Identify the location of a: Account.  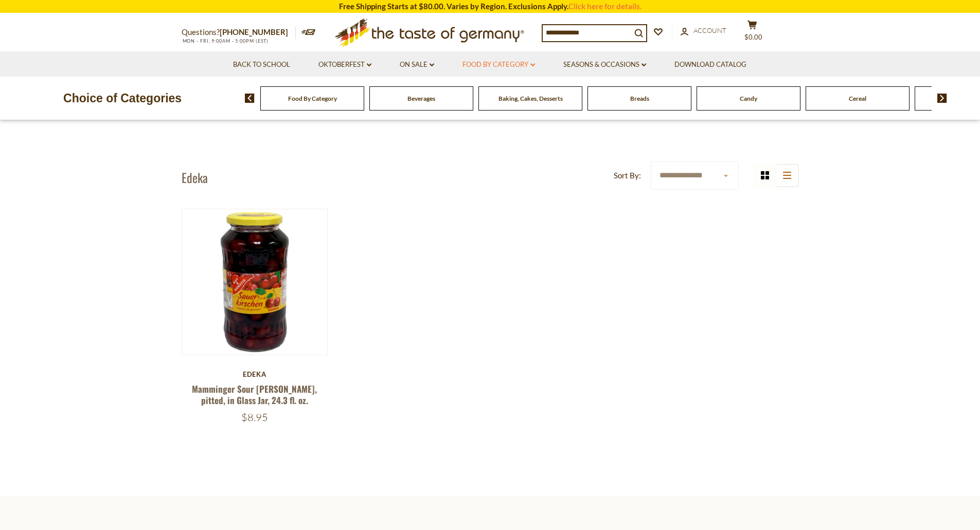
(703, 31).